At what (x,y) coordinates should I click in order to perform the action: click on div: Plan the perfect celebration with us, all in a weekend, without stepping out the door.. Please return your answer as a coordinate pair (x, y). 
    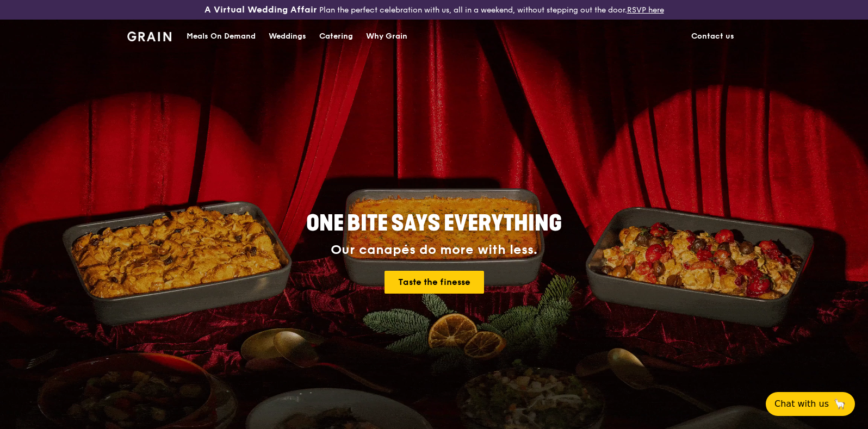
    Looking at the image, I should click on (434, 10).